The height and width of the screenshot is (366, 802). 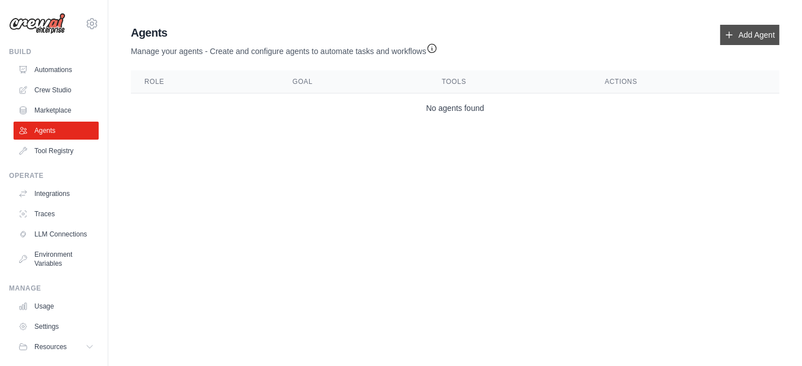 What do you see at coordinates (54, 52) in the screenshot?
I see `div: Build` at bounding box center [54, 52].